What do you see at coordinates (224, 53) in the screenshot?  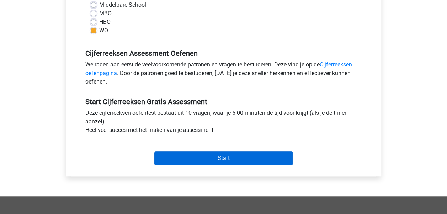 I see `h5: Cijferreeksen Assessment Oefenen` at bounding box center [224, 53].